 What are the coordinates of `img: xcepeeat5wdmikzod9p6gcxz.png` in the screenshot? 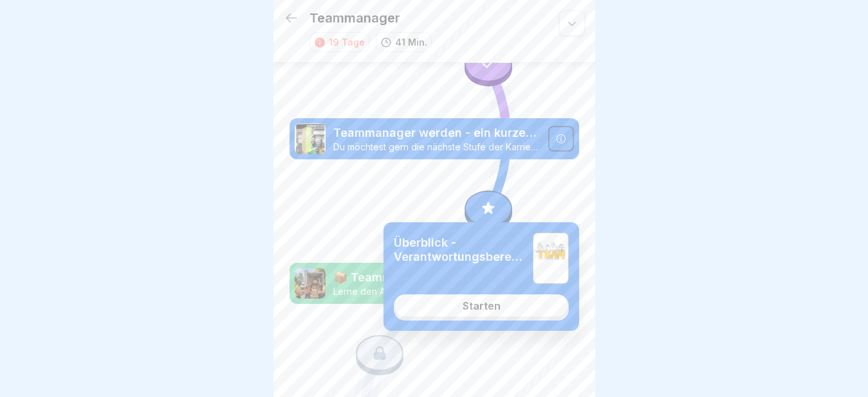 It's located at (310, 139).